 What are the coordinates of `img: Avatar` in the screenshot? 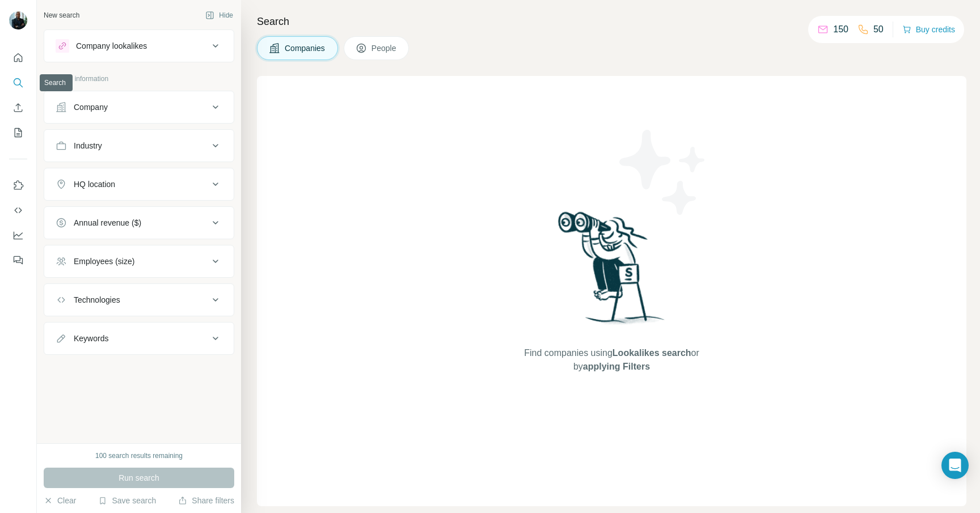 It's located at (18, 20).